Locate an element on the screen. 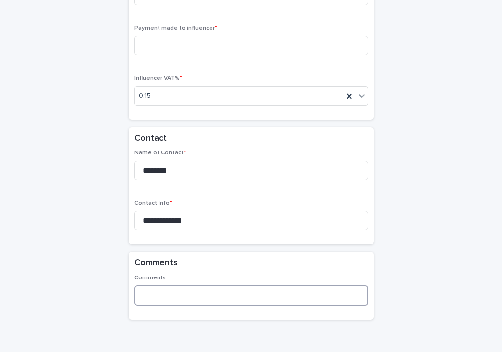 The height and width of the screenshot is (352, 502). span: 0.15 is located at coordinates (145, 96).